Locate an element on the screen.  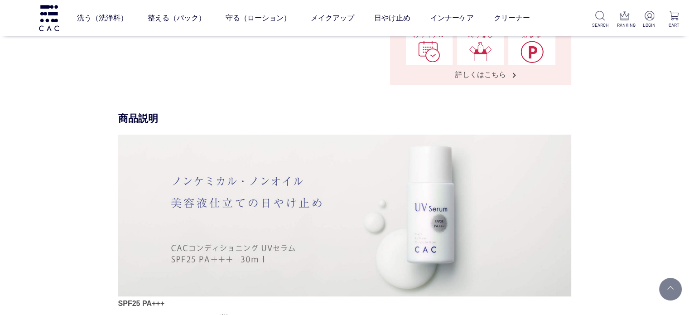
a: CART is located at coordinates (673, 19).